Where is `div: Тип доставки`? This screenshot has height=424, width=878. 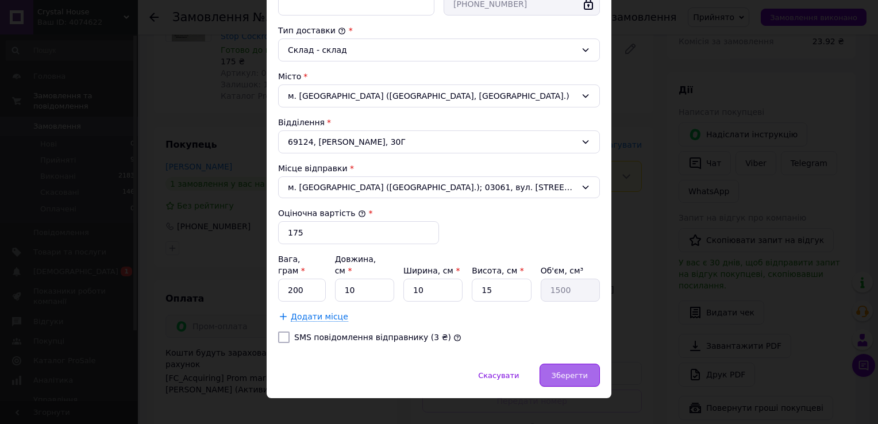
div: Тип доставки is located at coordinates (439, 30).